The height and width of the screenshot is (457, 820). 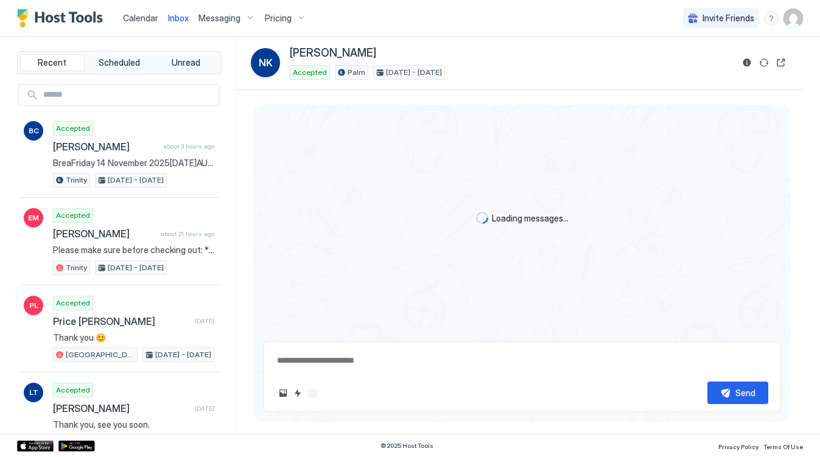 What do you see at coordinates (482, 218) in the screenshot?
I see `div: loading` at bounding box center [482, 218].